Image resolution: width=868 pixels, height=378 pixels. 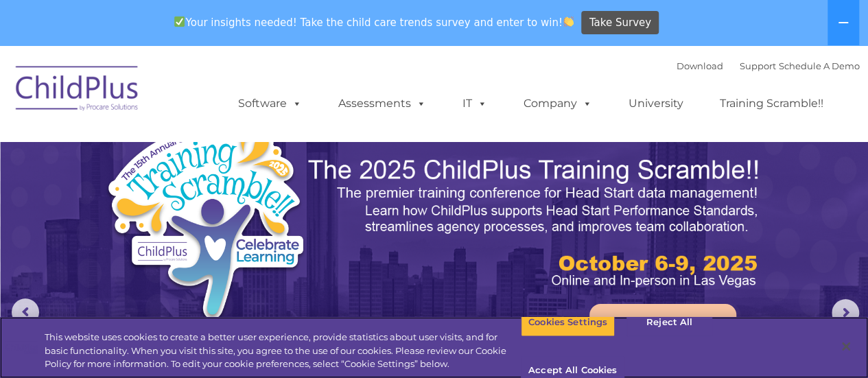 I want to click on button: Cookies Settings, so click(x=567, y=322).